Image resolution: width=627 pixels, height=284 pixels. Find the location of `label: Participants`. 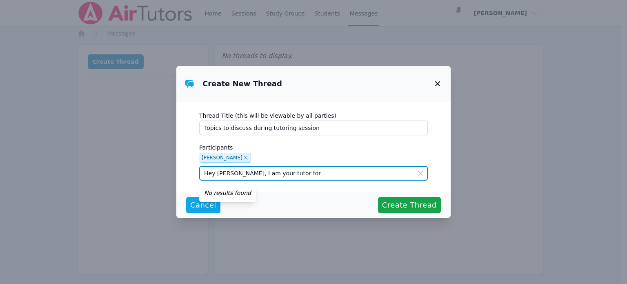

label: Participants is located at coordinates (314, 146).